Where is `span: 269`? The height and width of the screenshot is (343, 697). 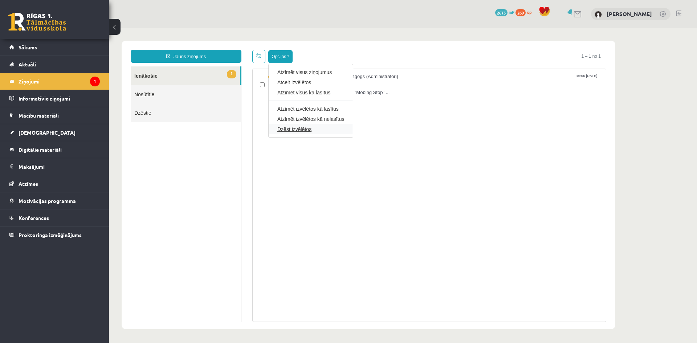 span: 269 is located at coordinates (520, 13).